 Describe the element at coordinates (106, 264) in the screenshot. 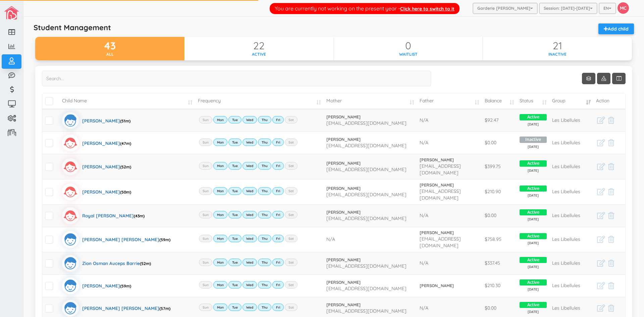

I see `a: Zion Osman Auceps Barrie(52m)` at that location.